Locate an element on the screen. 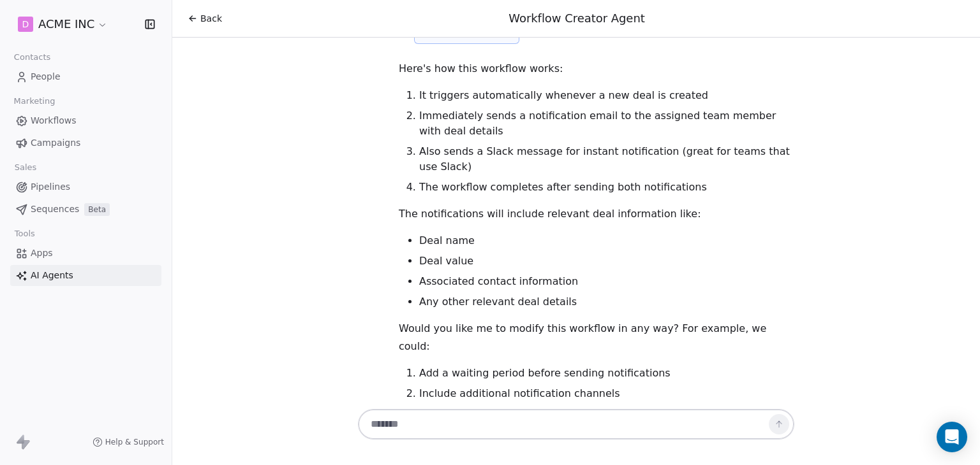 This screenshot has width=980, height=465. li: Immediately sends a notification email to the assigned team member with deal details is located at coordinates (607, 124).